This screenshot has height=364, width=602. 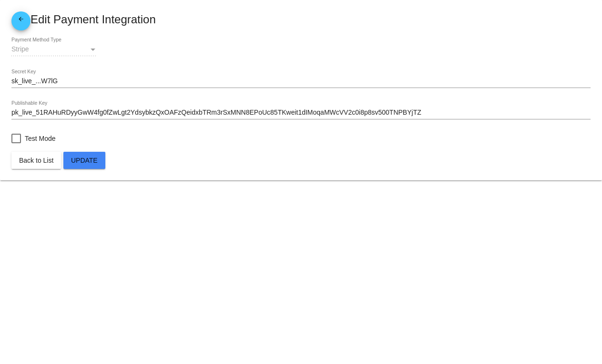 I want to click on input: Secret Key, so click(x=301, y=81).